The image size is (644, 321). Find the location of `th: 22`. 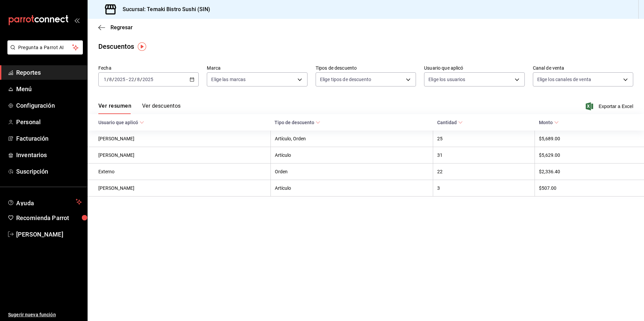

th: 22 is located at coordinates (484, 172).